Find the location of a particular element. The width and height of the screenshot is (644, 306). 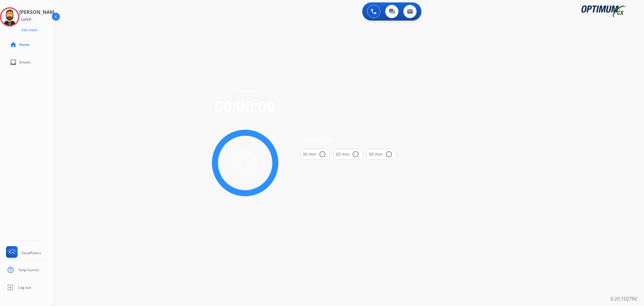

a: FocalPoints is located at coordinates (23, 253).